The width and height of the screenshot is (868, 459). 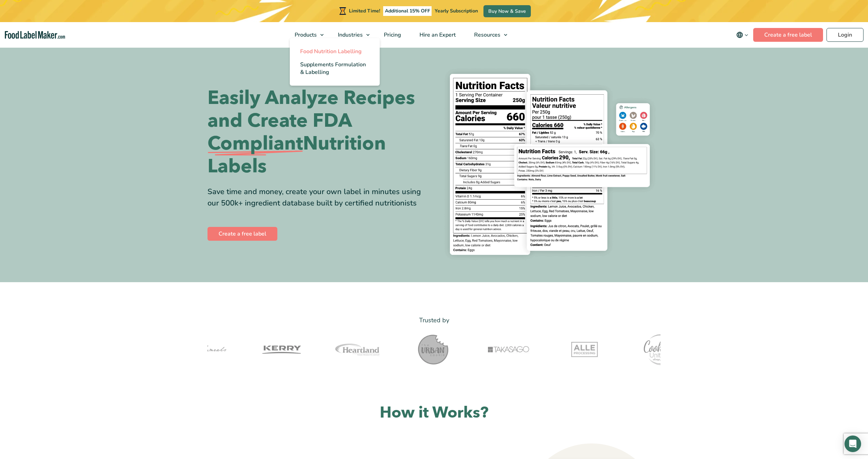 What do you see at coordinates (407, 11) in the screenshot?
I see `span: Additional 15% OFF` at bounding box center [407, 11].